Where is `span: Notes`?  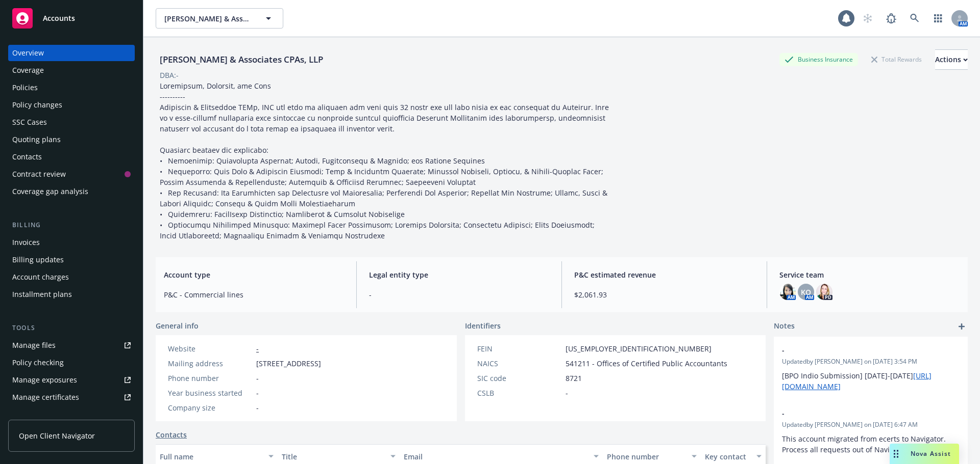
span: Notes is located at coordinates (783, 327).